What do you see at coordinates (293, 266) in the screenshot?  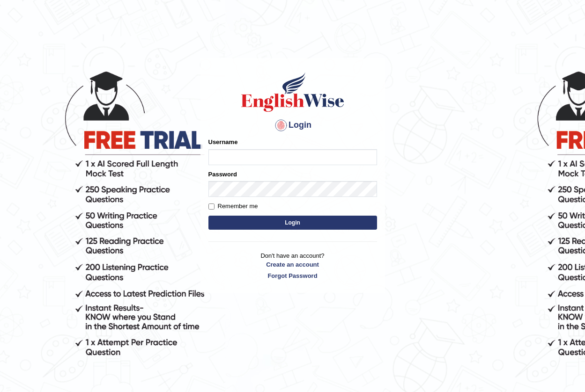 I see `p: Don't have an account?` at bounding box center [293, 266].